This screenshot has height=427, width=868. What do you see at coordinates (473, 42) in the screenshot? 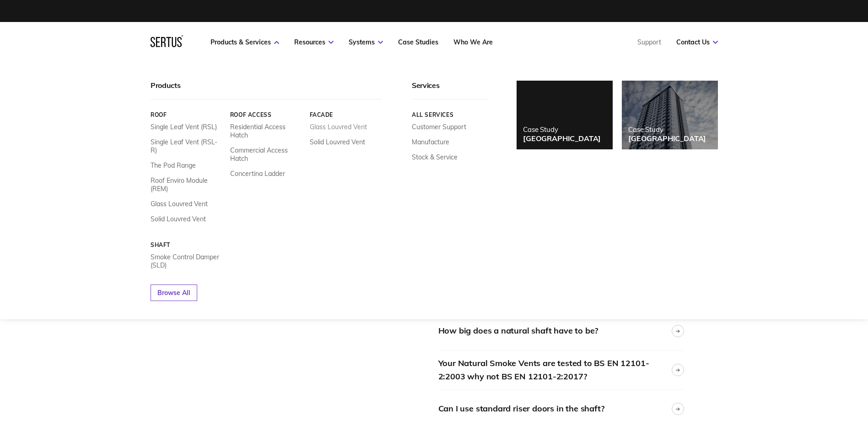
I see `a: Who We Are` at bounding box center [473, 42].